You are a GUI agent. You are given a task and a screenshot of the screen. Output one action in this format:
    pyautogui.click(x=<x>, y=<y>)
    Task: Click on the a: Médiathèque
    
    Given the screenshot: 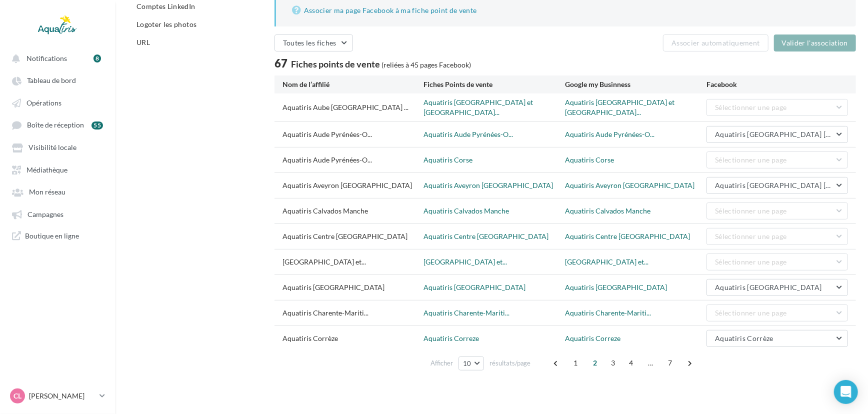 What is the action you would take?
    pyautogui.click(x=58, y=170)
    